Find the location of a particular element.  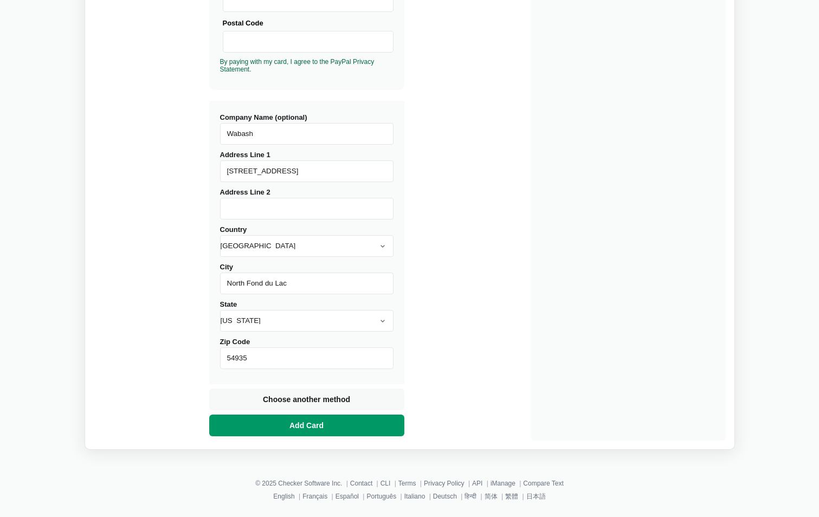

label: Address Line 2 is located at coordinates (307, 204).